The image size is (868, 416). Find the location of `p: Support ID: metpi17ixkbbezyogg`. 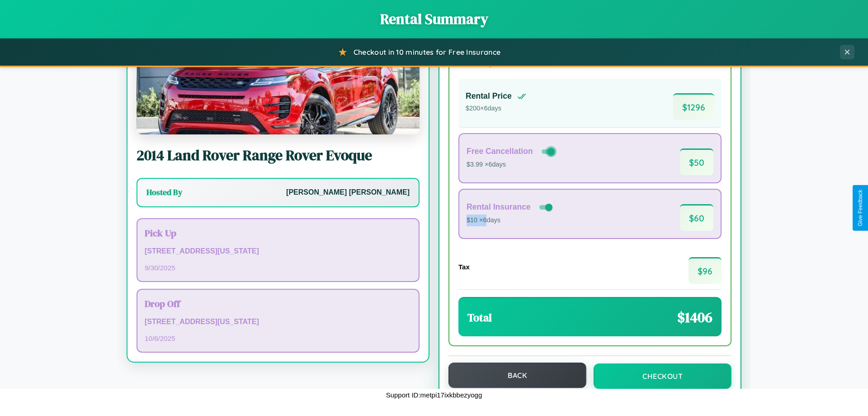

p: Support ID: metpi17ixkbbezyogg is located at coordinates (434, 395).